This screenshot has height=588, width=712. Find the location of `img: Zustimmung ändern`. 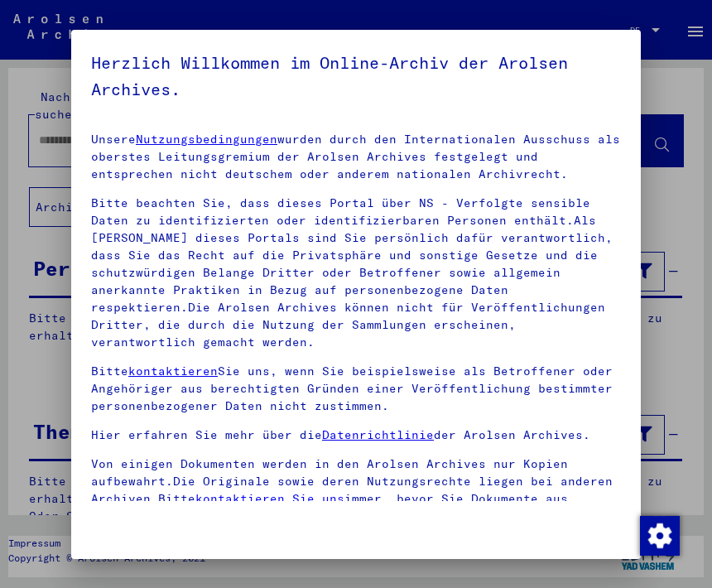

img: Zustimmung ändern is located at coordinates (660, 536).